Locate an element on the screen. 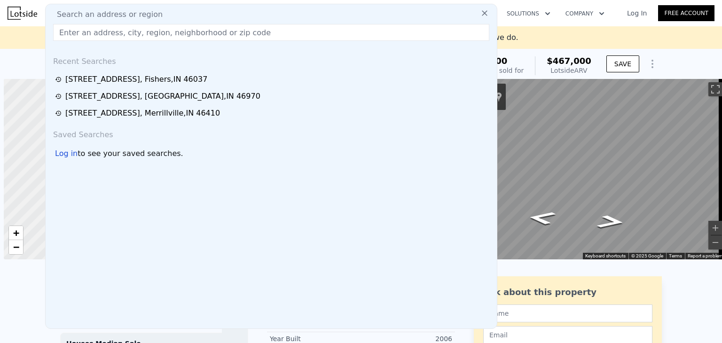 This screenshot has width=722, height=343. div: Log in is located at coordinates (66, 154).